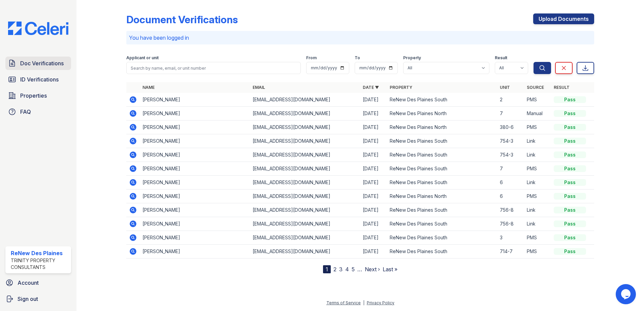  I want to click on span: ID Verifications, so click(39, 80).